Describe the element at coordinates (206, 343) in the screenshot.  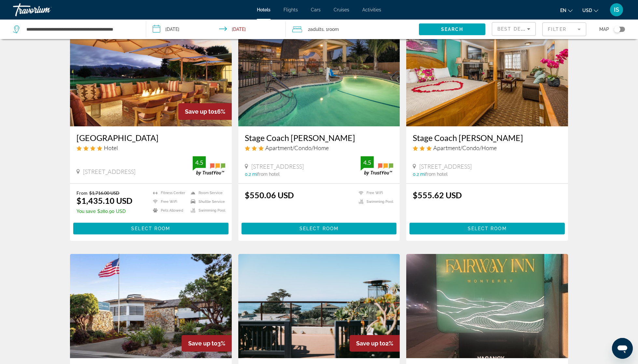
I see `div: 3%` at that location.